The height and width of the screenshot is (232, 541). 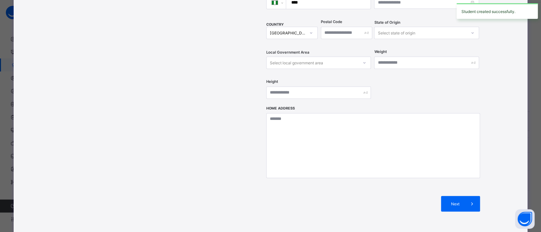 I want to click on button: Open asap, so click(x=524, y=219).